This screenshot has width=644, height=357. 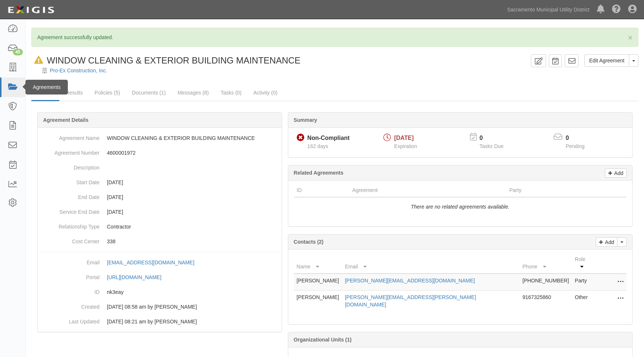 I want to click on p: 338, so click(x=193, y=242).